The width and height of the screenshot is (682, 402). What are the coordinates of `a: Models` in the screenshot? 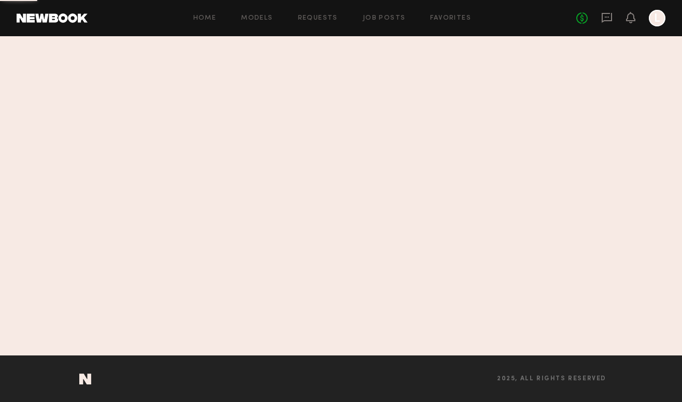 It's located at (256, 18).